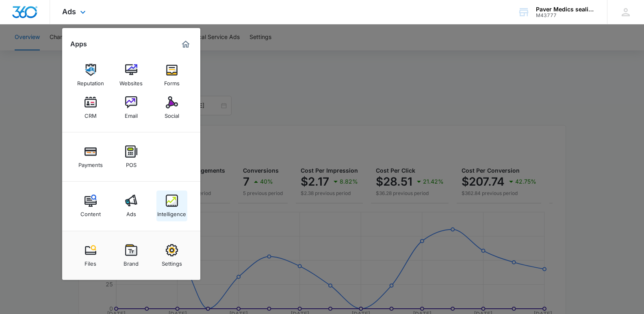 The width and height of the screenshot is (644, 314). Describe the element at coordinates (90, 75) in the screenshot. I see `a: Reputation` at that location.